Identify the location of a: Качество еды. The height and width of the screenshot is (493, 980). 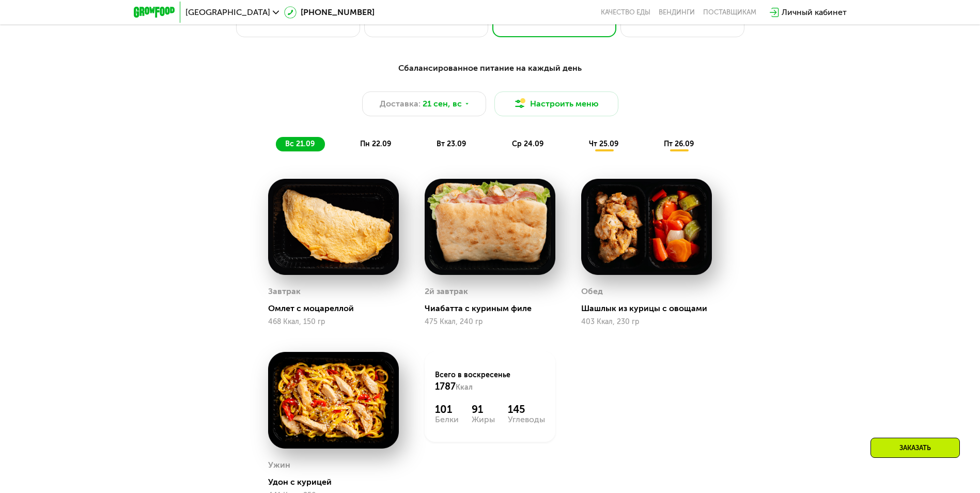
(626, 12).